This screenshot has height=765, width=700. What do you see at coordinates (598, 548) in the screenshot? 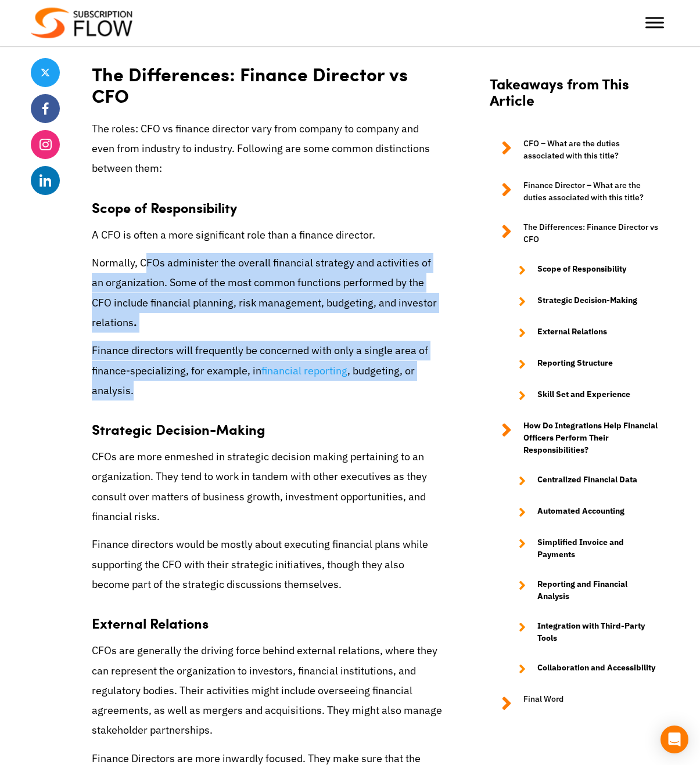
I see `strong: Simplified Invoice and Payments` at bounding box center [598, 548].